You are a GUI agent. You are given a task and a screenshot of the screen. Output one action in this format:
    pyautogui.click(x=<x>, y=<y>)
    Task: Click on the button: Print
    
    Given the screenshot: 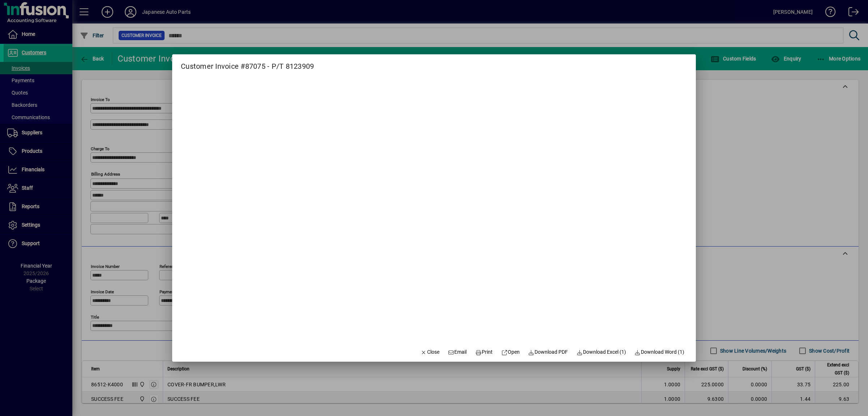 What is the action you would take?
    pyautogui.click(x=484, y=352)
    